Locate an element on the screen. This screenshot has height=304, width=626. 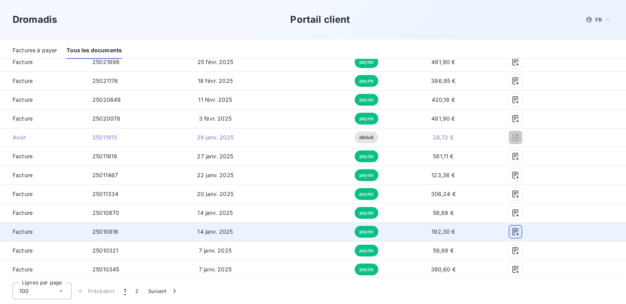
span: 386,95 € is located at coordinates (443, 81).